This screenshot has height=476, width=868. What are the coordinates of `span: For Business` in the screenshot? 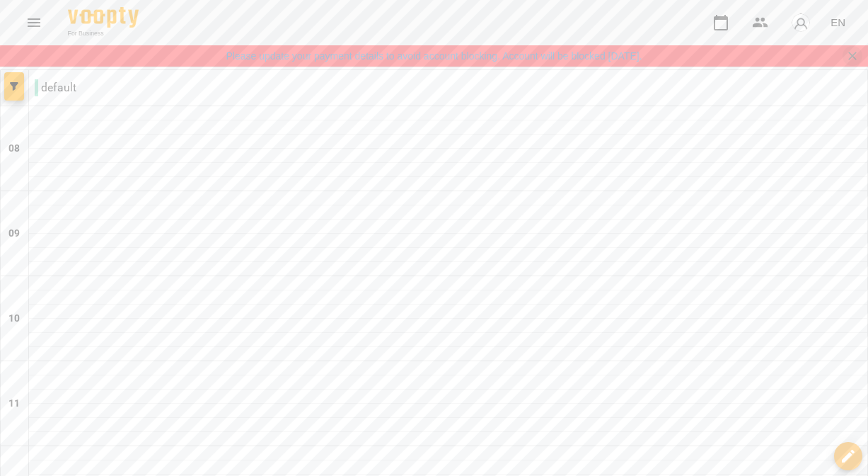 It's located at (103, 33).